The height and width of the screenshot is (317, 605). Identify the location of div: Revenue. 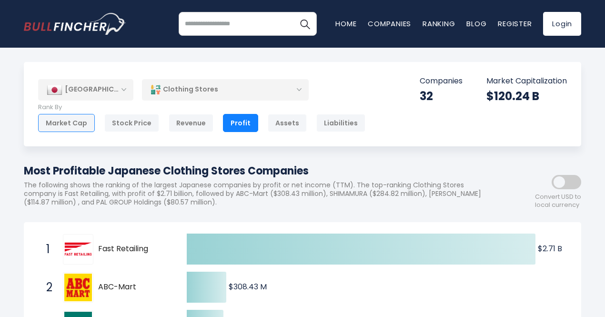
(191, 123).